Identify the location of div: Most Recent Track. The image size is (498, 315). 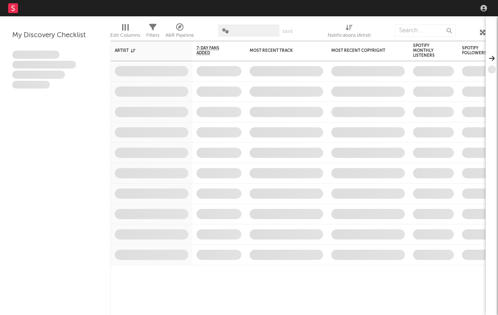
(280, 51).